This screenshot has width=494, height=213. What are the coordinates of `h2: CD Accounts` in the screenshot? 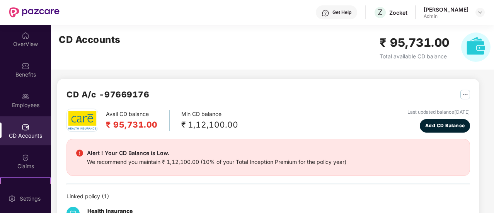 It's located at (90, 40).